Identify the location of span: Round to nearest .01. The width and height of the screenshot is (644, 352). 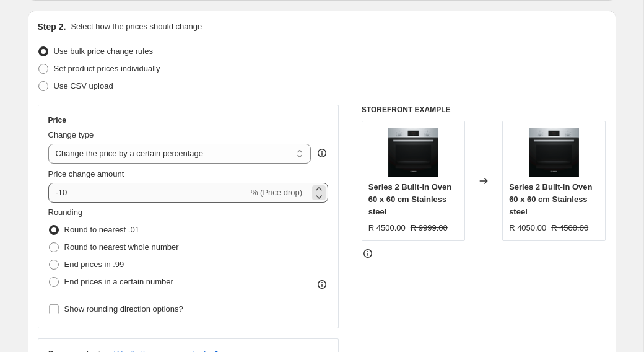
(101, 229).